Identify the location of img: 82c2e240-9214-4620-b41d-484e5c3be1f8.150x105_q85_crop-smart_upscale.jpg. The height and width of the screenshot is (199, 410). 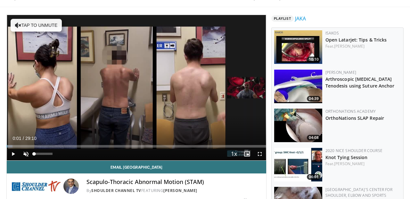
(298, 47).